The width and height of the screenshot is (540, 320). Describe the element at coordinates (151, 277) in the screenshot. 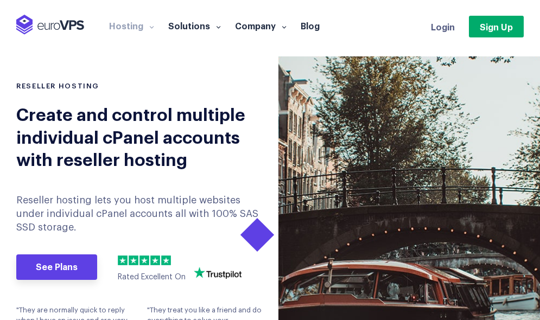

I see `span: Rated Excellent On` at that location.